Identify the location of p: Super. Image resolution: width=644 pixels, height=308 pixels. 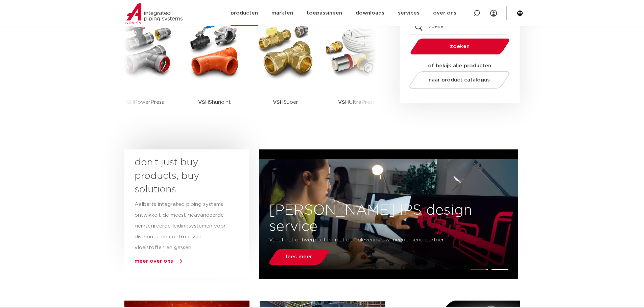
(285, 102).